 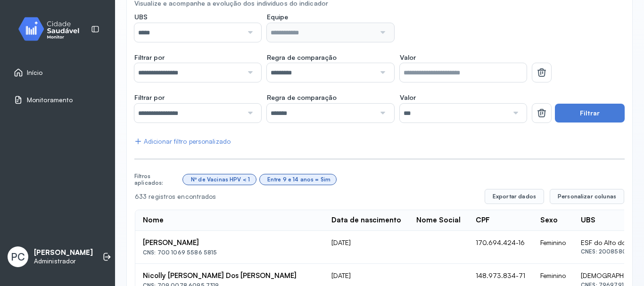 What do you see at coordinates (483, 220) in the screenshot?
I see `div: CPF` at bounding box center [483, 220].